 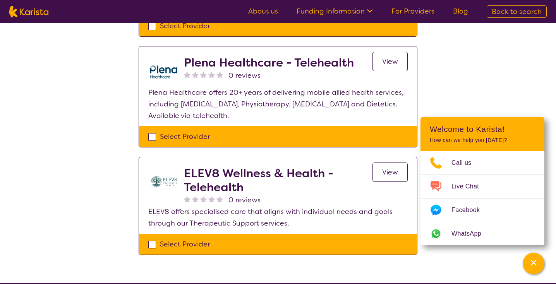 What do you see at coordinates (269, 63) in the screenshot?
I see `h2: Plena Healthcare - Telehealth` at bounding box center [269, 63].